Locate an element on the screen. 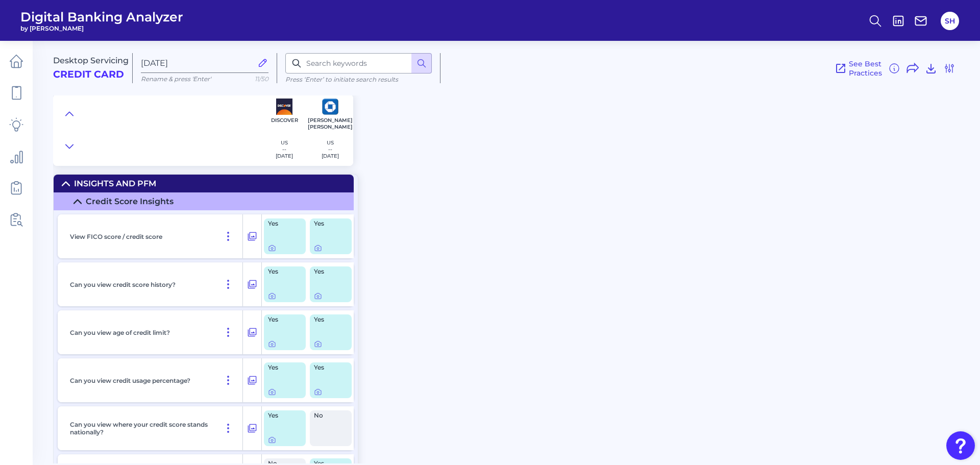  p: Discover is located at coordinates (284, 120).